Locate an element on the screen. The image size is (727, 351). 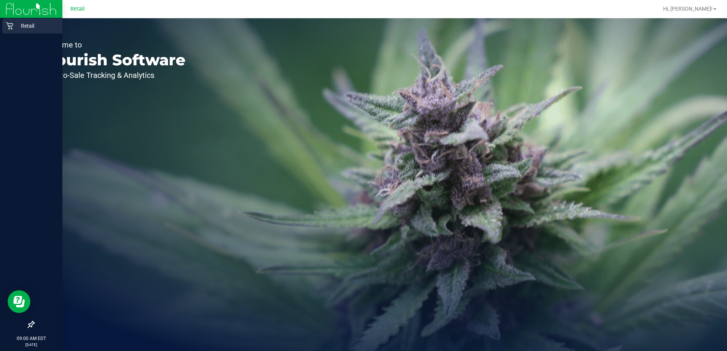
p: Seed-to-Sale Tracking & Analytics is located at coordinates (113, 75).